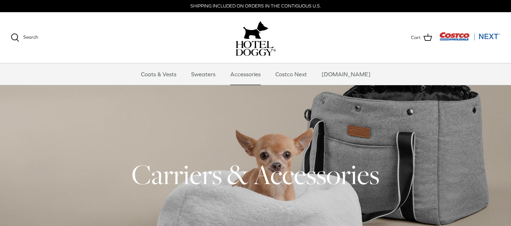 This screenshot has width=511, height=226. I want to click on img: hoteldoggycom, so click(255, 48).